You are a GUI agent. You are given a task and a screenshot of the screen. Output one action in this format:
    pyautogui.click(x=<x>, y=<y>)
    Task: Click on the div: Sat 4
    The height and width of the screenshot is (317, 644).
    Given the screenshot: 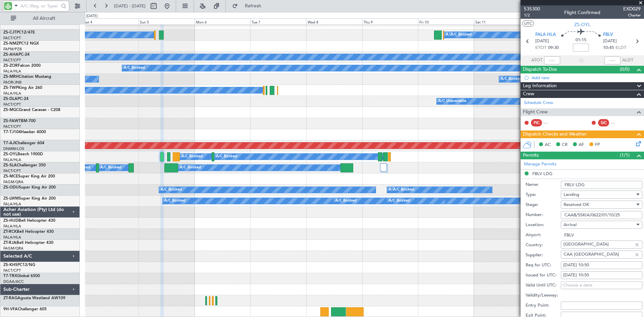 What is the action you would take?
    pyautogui.click(x=110, y=21)
    